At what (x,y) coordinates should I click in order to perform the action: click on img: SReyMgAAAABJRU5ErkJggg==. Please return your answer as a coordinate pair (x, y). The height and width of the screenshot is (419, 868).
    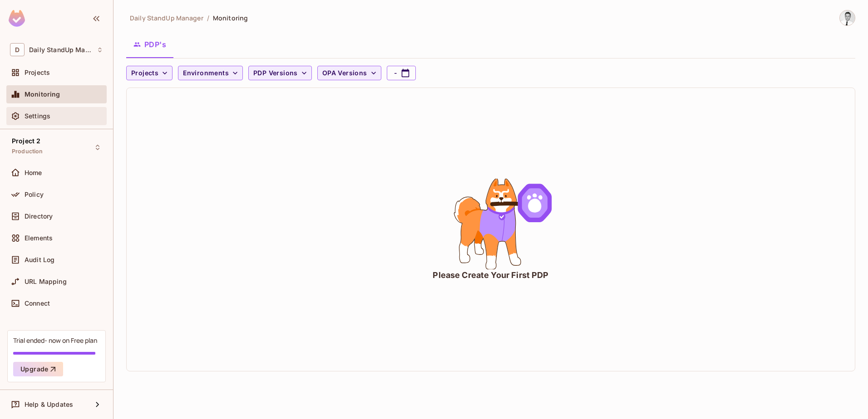
    Looking at the image, I should click on (17, 18).